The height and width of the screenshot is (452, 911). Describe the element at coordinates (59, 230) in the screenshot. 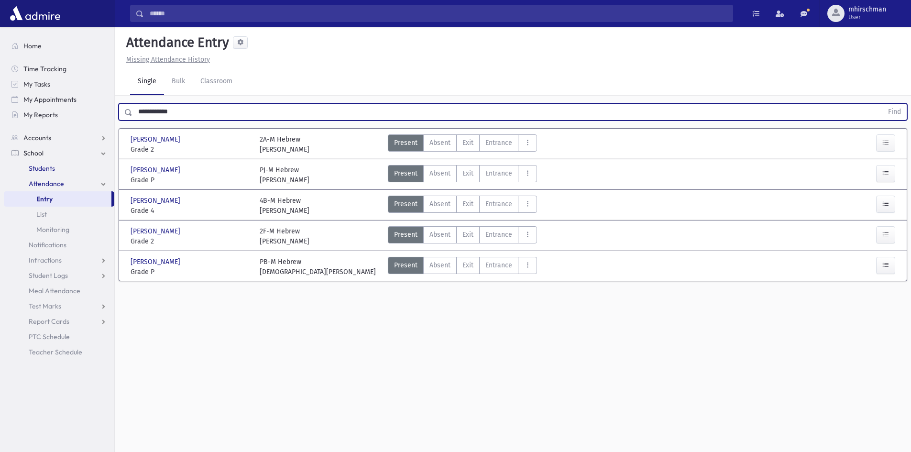

I see `a: Monitoring` at that location.